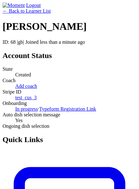 The image size is (139, 189). I want to click on img: Moment, so click(14, 5).